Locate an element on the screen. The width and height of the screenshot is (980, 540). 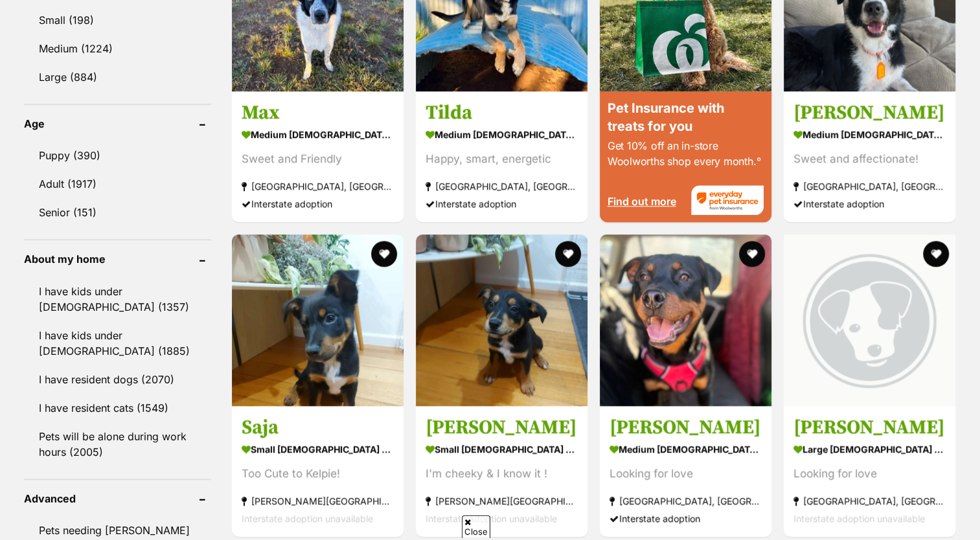
a: Senior (151) is located at coordinates (117, 212).